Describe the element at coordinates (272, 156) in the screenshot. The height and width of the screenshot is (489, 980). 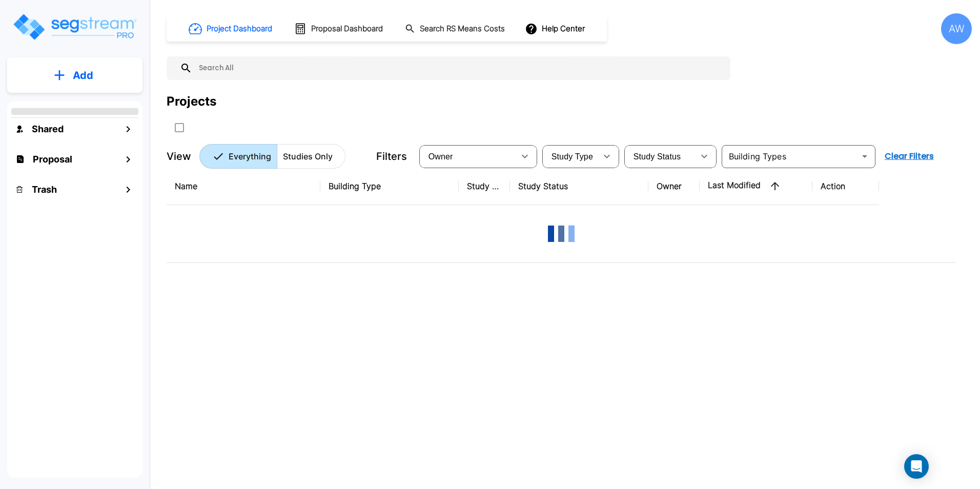
I see `div: Platform` at that location.